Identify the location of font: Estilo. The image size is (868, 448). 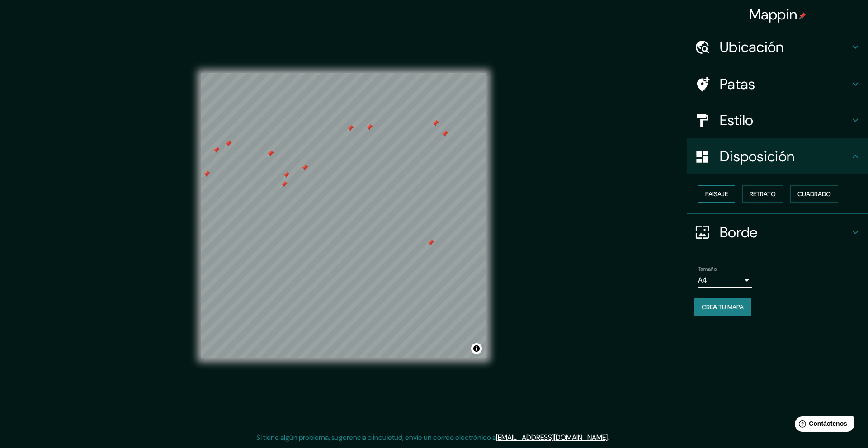
(737, 120).